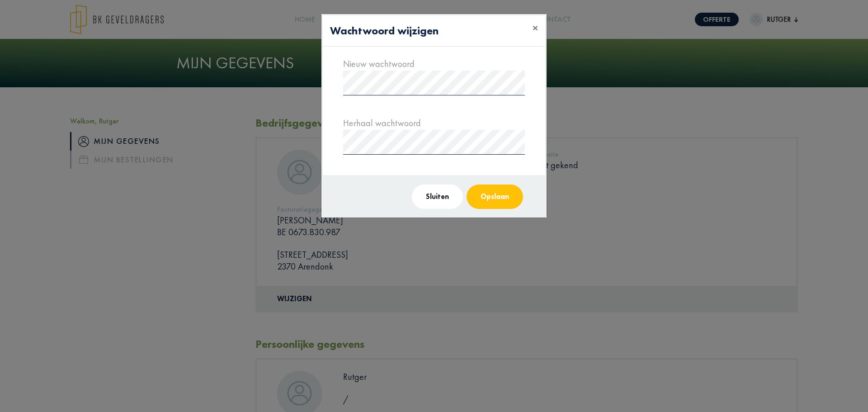 The image size is (868, 412). Describe the element at coordinates (379, 63) in the screenshot. I see `label: Nieuw wachtwoord` at that location.